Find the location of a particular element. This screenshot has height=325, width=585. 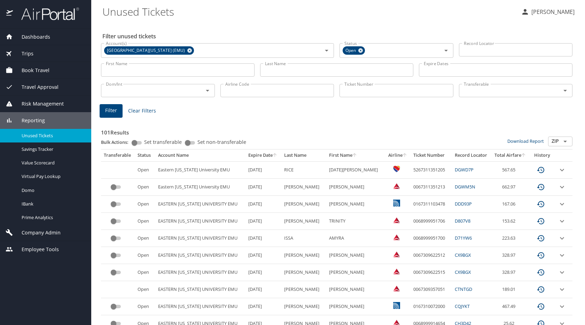

button: Filter is located at coordinates (111, 111).